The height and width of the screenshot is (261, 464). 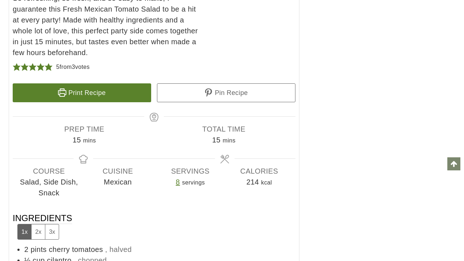 I want to click on span: Rate this recipe 5 out of 5 stars, so click(x=49, y=67).